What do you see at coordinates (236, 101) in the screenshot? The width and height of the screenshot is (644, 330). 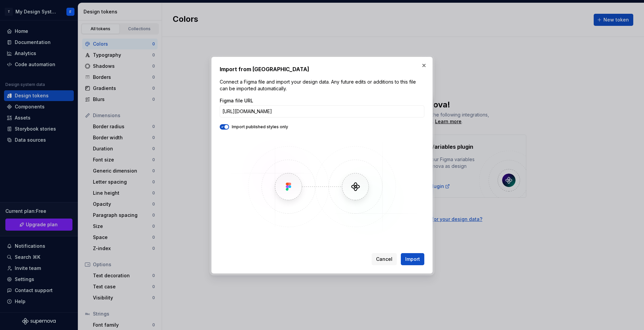 I see `label: Figma file URL` at bounding box center [236, 101].